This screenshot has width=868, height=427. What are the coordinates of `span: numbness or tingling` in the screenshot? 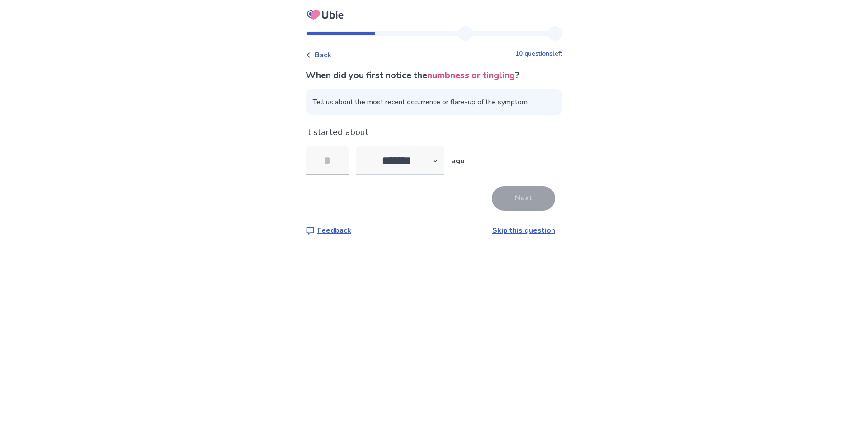 It's located at (471, 75).